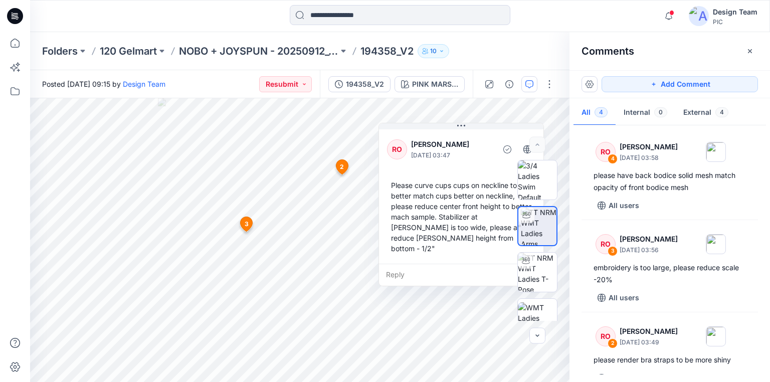  Describe the element at coordinates (537, 318) in the screenshot. I see `img: WMT Ladies Swim Front` at that location.